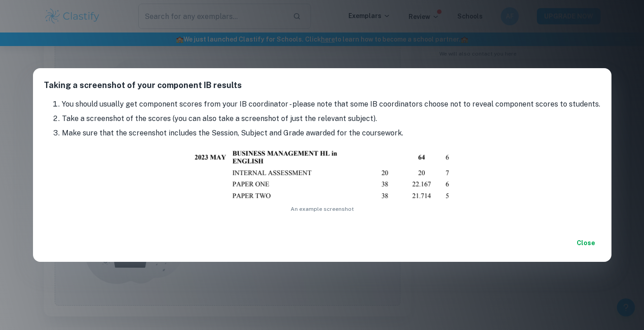 This screenshot has width=644, height=330. What do you see at coordinates (322, 175) in the screenshot?
I see `img: Example of results screenshot` at bounding box center [322, 175].